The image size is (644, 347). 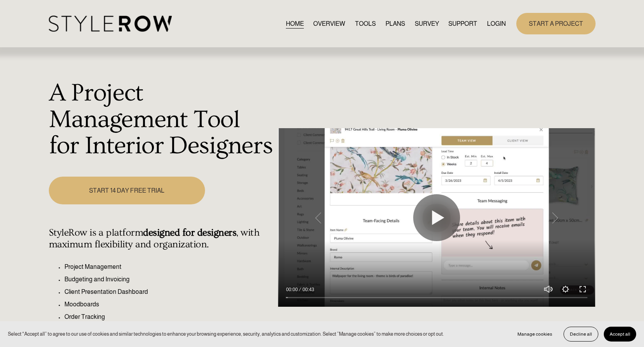 I want to click on div: Current time, so click(x=293, y=289).